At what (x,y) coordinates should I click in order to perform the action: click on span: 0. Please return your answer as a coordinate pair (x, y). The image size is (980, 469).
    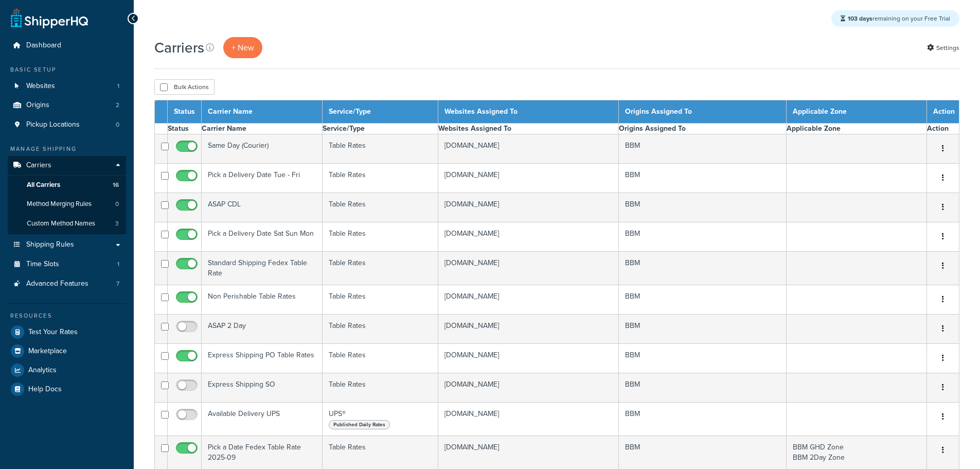
    Looking at the image, I should click on (117, 204).